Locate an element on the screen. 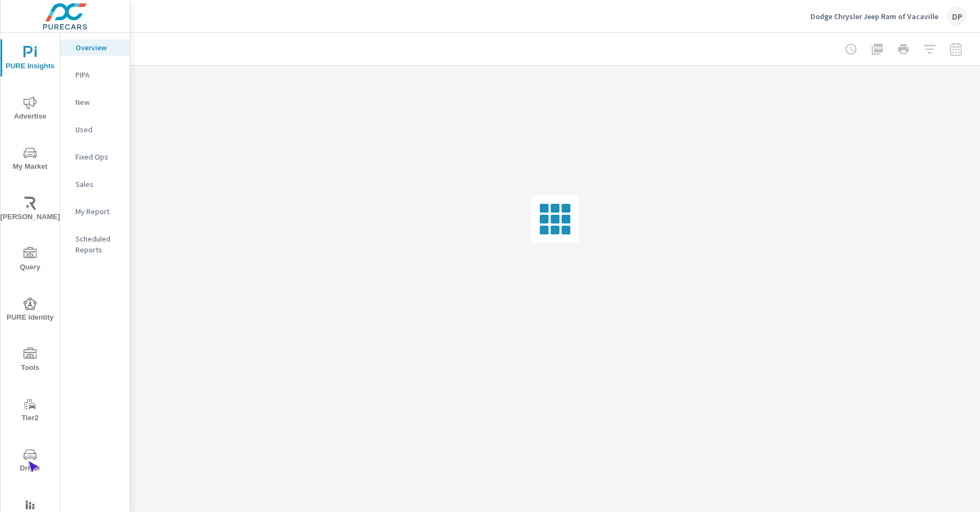 The width and height of the screenshot is (980, 512). span: PURE Insights is located at coordinates (30, 59).